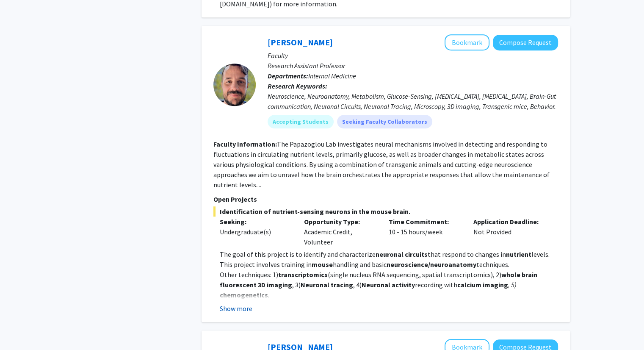 Image resolution: width=644 pixels, height=350 pixels. I want to click on b: Research Keywords:, so click(297, 86).